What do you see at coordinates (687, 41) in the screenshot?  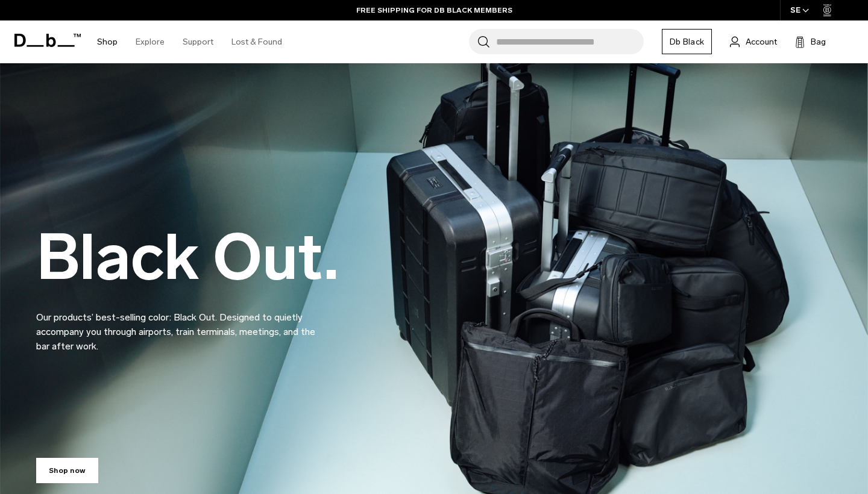 I see `a: Db Black` at bounding box center [687, 41].